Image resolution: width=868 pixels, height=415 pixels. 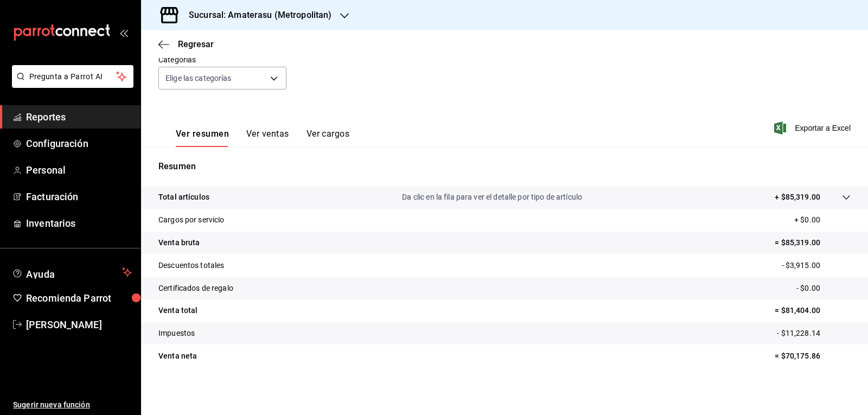 I want to click on button: Regresar, so click(x=186, y=44).